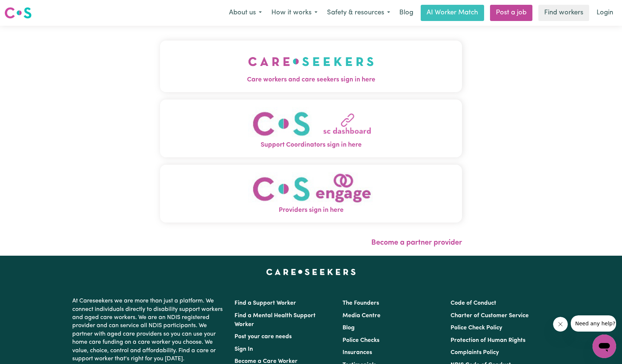  What do you see at coordinates (360, 303) in the screenshot?
I see `a: The Founders` at bounding box center [360, 303].